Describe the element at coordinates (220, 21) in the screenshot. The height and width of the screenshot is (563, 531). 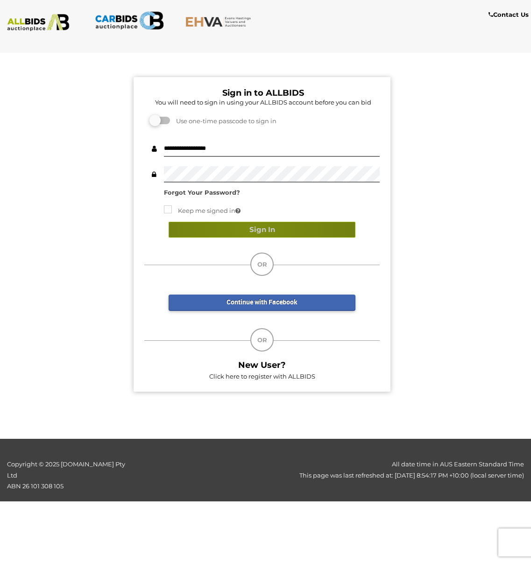
I see `img: EHVA.com.au` at that location.